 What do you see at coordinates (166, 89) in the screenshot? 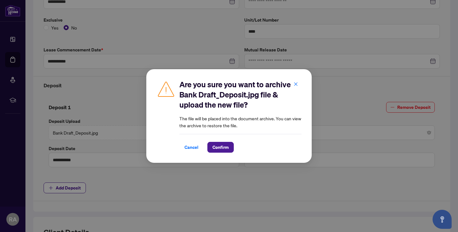
I see `img: Caution Icon` at bounding box center [166, 89].